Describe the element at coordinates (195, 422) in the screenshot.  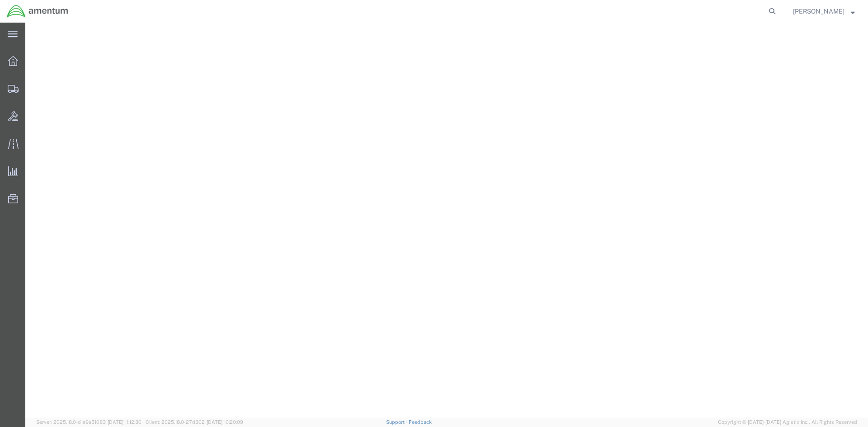
I see `span: Client: 2025.18.0-27d3021` at that location.